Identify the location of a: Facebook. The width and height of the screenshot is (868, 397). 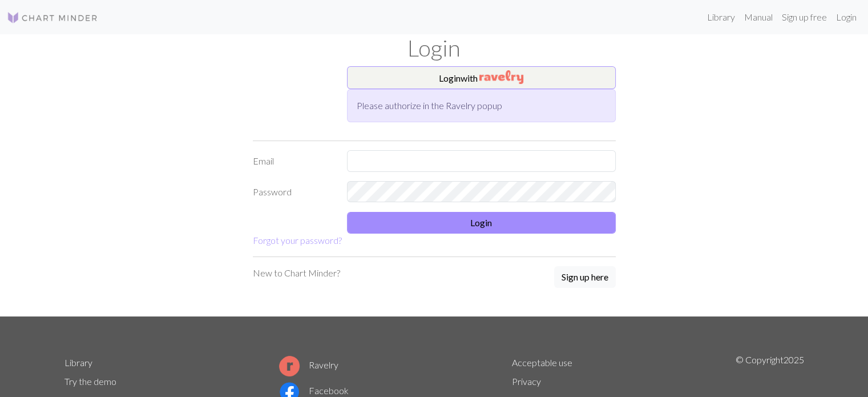
(314, 390).